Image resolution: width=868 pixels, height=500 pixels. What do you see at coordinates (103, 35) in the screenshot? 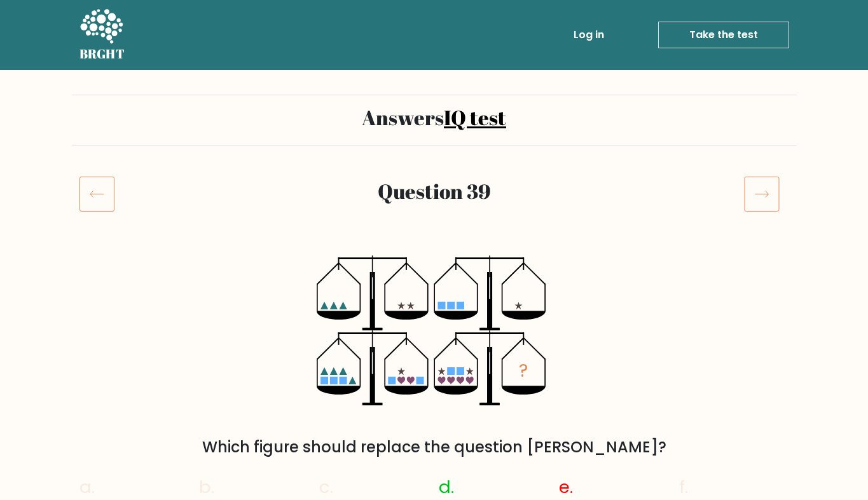
I see `a: BRGHT` at bounding box center [103, 35].